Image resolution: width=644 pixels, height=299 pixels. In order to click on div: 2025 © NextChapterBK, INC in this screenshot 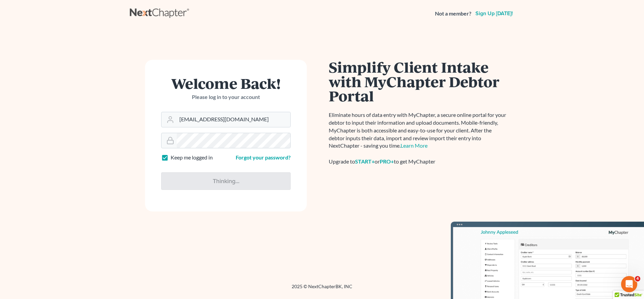, I will do `click(322, 289)`.